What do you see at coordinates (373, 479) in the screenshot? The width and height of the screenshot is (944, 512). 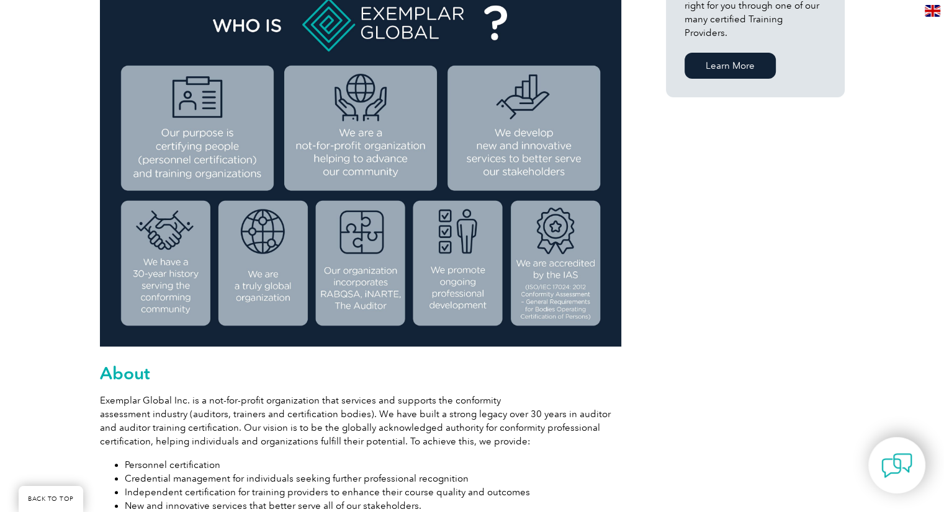 I see `li: Credential management for individuals seeking further professional recognition` at bounding box center [373, 479].